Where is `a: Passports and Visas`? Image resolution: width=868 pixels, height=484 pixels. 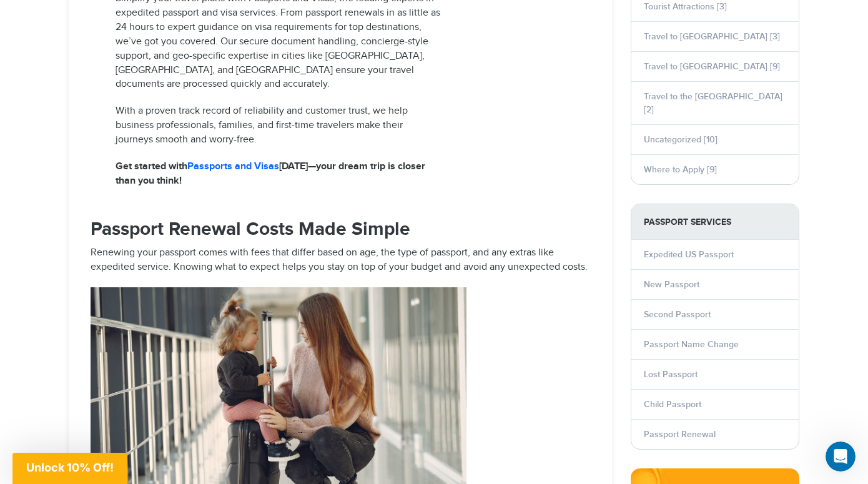 a: Passports and Visas is located at coordinates (233, 166).